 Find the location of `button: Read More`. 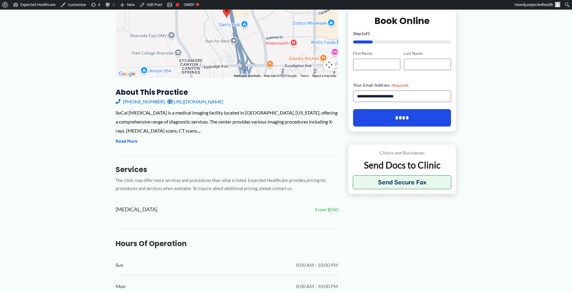

button: Read More is located at coordinates (126, 142).